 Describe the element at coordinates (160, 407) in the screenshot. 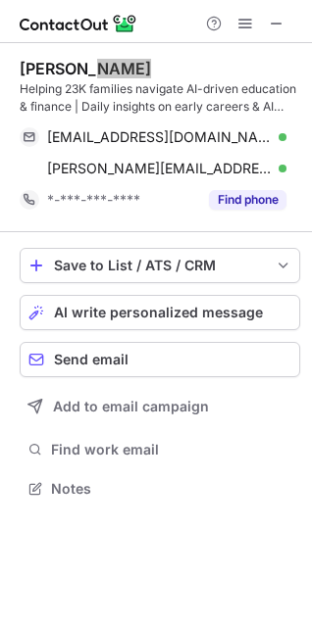

I see `button: Add to email campaign` at that location.